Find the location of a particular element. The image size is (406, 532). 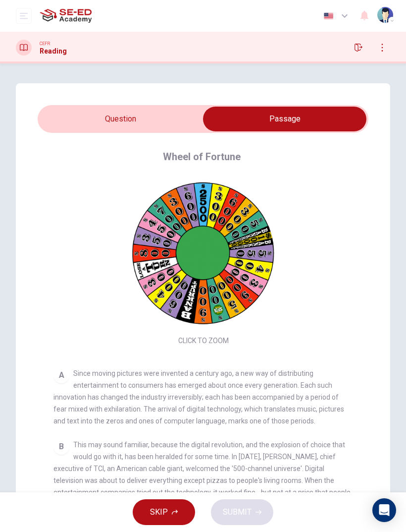

div: B is located at coordinates (61, 446).